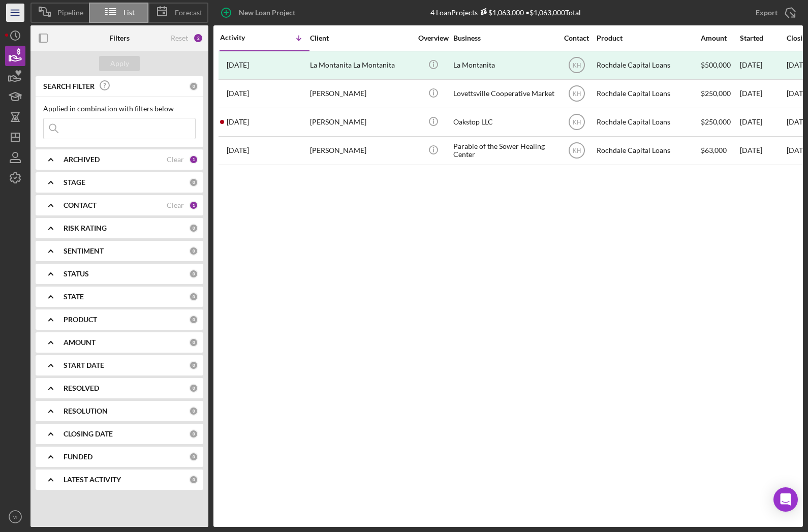 The width and height of the screenshot is (808, 532). I want to click on div: Started, so click(763, 38).